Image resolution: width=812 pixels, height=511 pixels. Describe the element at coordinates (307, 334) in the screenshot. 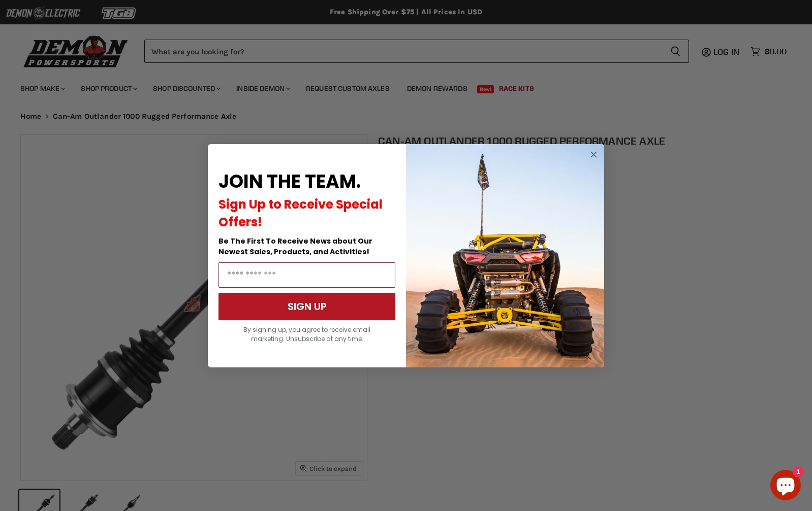

I see `span: By signing up, you agree to receive email marketing. Unsubscribe at any time.` at that location.